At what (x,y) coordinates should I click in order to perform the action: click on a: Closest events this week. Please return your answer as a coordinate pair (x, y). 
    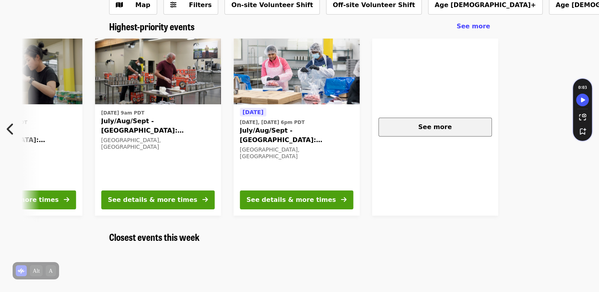
    Looking at the image, I should click on (154, 237).